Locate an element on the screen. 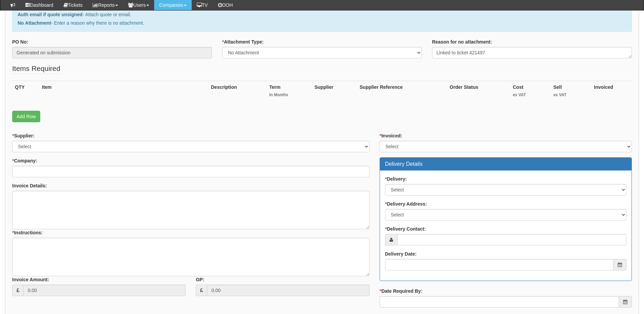  th: Supplier Reference is located at coordinates (402, 92).